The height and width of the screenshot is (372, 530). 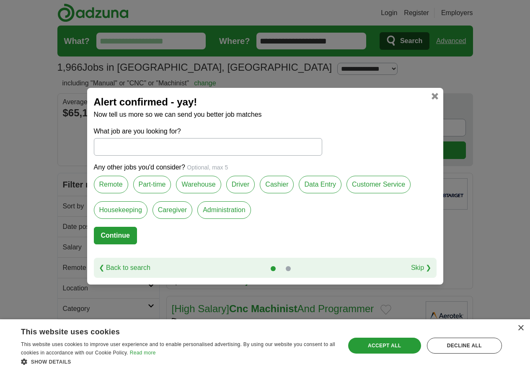 I want to click on span: Show details, so click(x=51, y=362).